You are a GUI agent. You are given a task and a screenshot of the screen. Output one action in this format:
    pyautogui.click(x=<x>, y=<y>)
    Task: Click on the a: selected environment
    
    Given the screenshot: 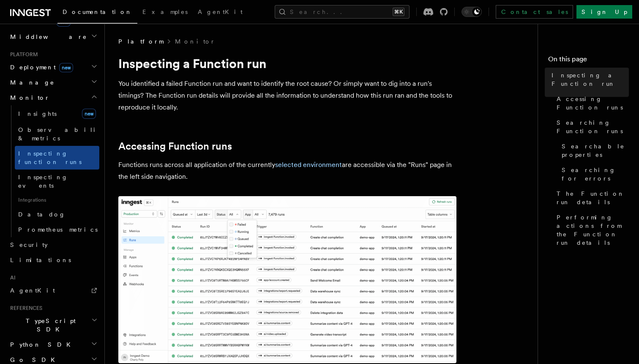 What is the action you would take?
    pyautogui.click(x=308, y=164)
    